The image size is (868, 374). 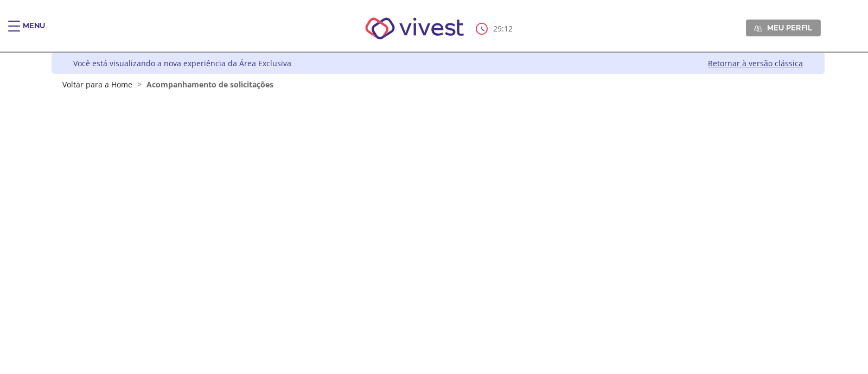 What do you see at coordinates (758, 28) in the screenshot?
I see `img: Meu perfil` at bounding box center [758, 28].